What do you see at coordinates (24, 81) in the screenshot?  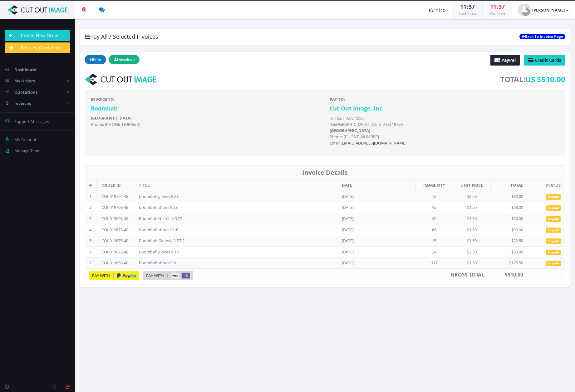 I see `span: My Orders` at bounding box center [24, 81].